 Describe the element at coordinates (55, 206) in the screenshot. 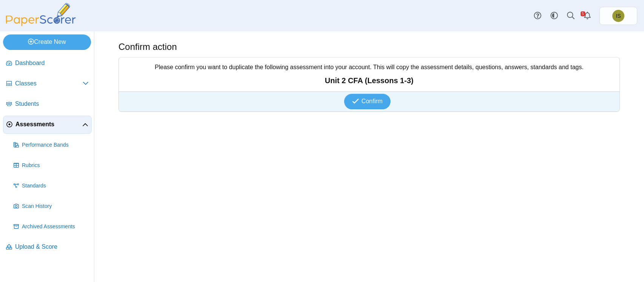

I see `span: Scan History` at that location.